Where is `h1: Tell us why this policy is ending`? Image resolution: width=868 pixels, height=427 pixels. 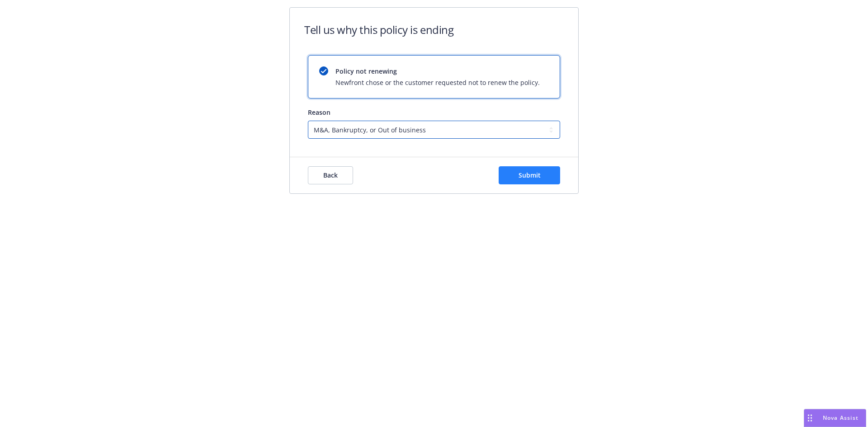
h1: Tell us why this policy is ending is located at coordinates (379, 29).